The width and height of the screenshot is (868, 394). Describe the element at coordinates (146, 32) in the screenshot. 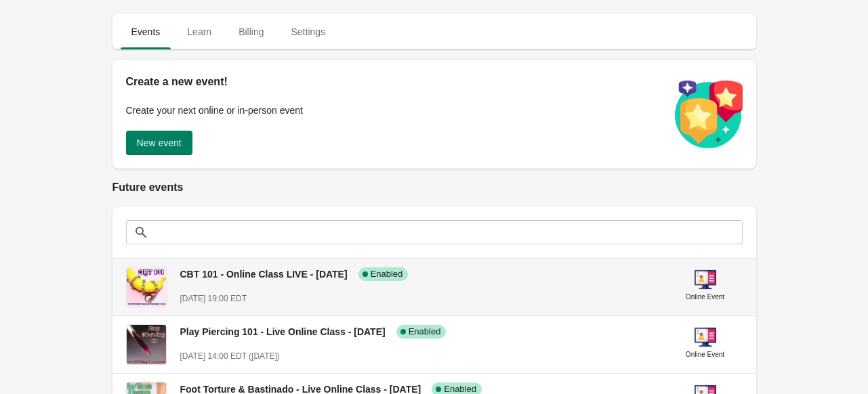

I see `span: Events` at that location.